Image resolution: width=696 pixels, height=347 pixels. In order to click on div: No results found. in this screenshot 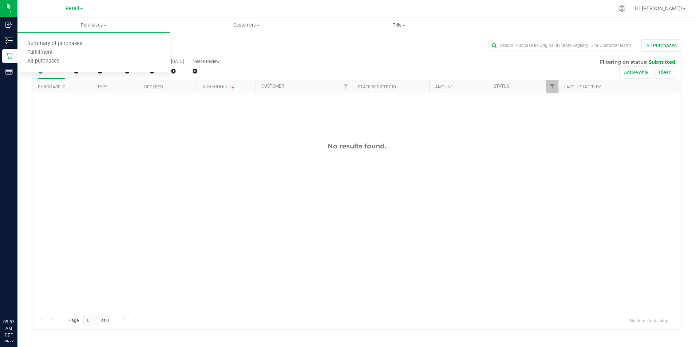, I will do `click(357, 146)`.